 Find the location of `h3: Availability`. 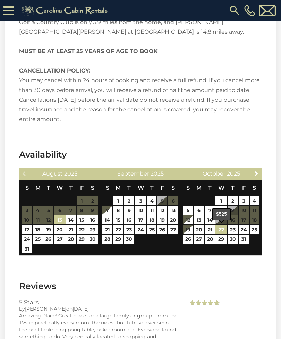

h3: Availability is located at coordinates (140, 154).